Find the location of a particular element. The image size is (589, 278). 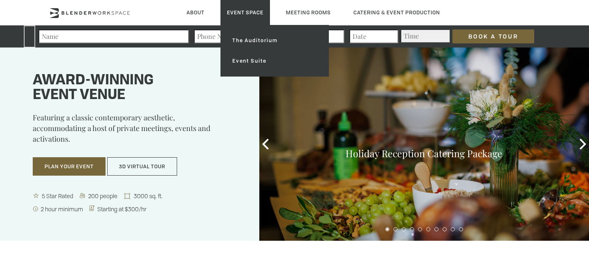

h1: Award-winning event venue is located at coordinates (136, 88).